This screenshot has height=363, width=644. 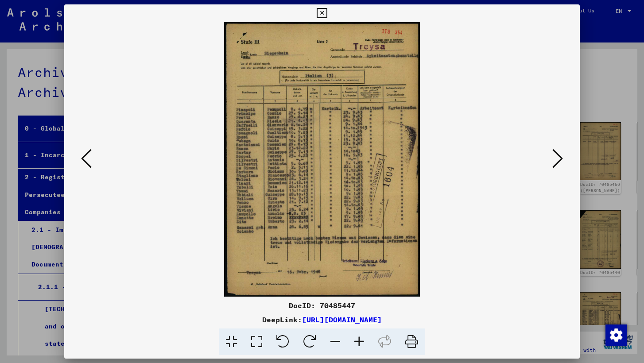 I want to click on div: DocID: 70485447, so click(x=322, y=305).